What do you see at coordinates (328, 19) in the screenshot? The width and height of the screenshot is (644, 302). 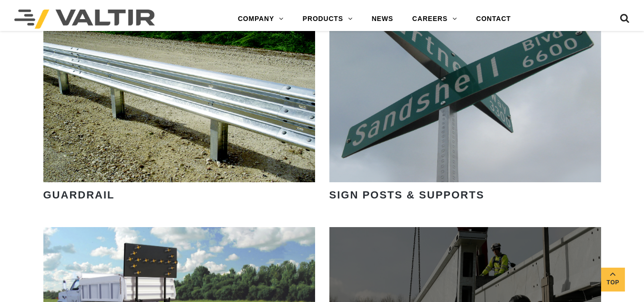 I see `a: PRODUCTS` at bounding box center [328, 19].